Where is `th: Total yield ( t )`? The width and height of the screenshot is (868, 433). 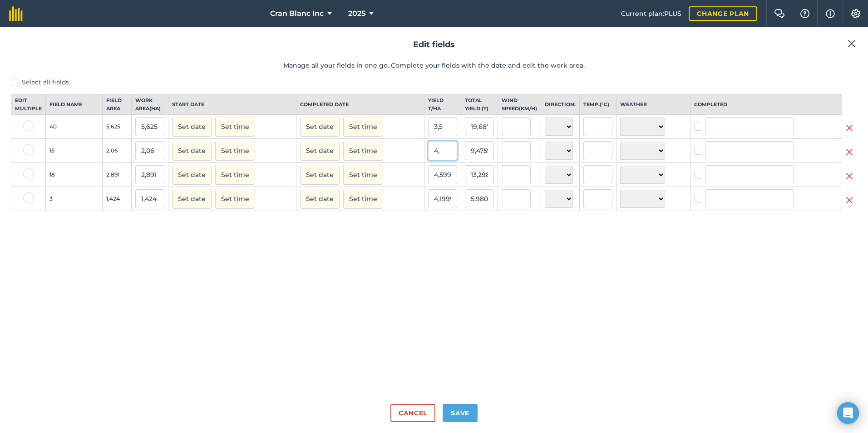 th: Total yield ( t ) is located at coordinates (479, 105).